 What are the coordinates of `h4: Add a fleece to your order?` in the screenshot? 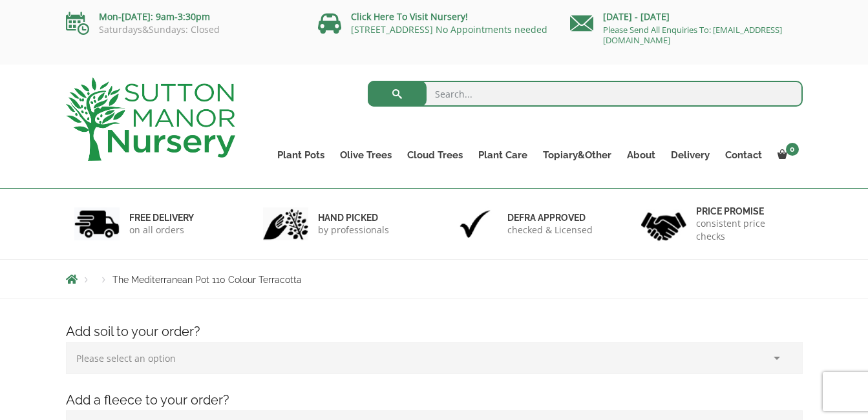 It's located at (434, 400).